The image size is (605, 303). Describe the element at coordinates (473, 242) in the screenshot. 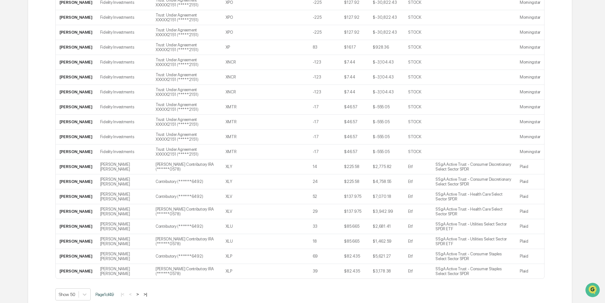

I see `td: SSgA Active Trust - Utilities Select Sector SPDR ETF` at that location.